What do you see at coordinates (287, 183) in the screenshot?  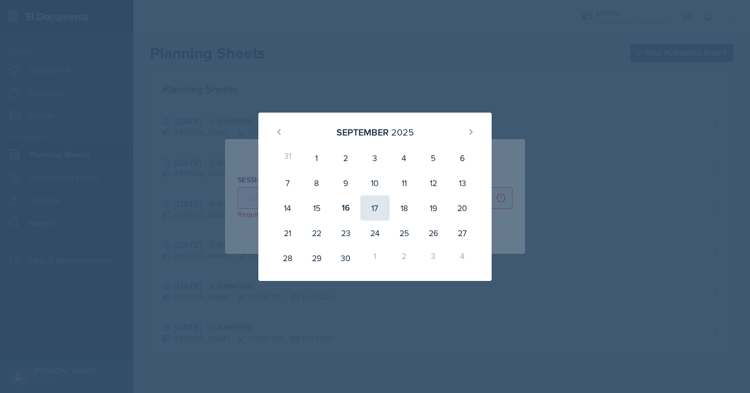 I see `div: 7` at bounding box center [287, 183].